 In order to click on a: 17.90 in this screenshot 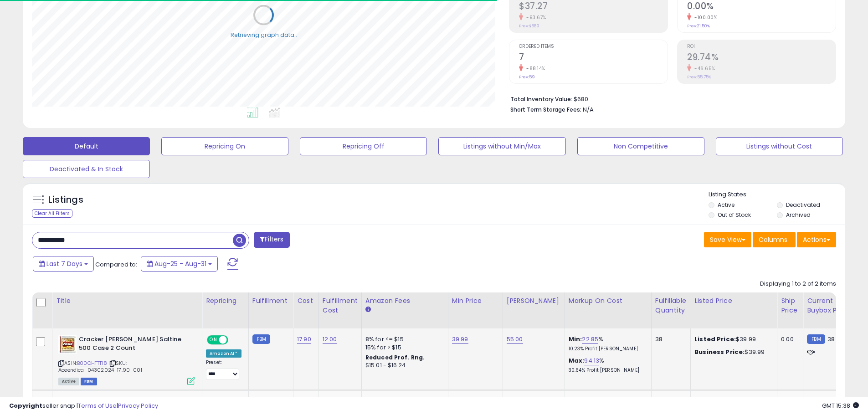, I will do `click(304, 340)`.